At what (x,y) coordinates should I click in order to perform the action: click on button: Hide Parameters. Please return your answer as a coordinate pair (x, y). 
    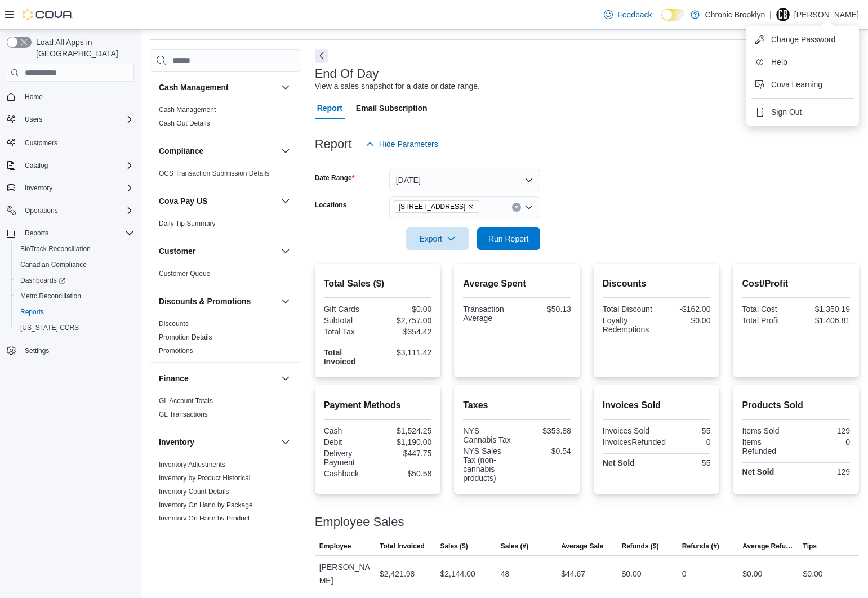
    Looking at the image, I should click on (401, 145).